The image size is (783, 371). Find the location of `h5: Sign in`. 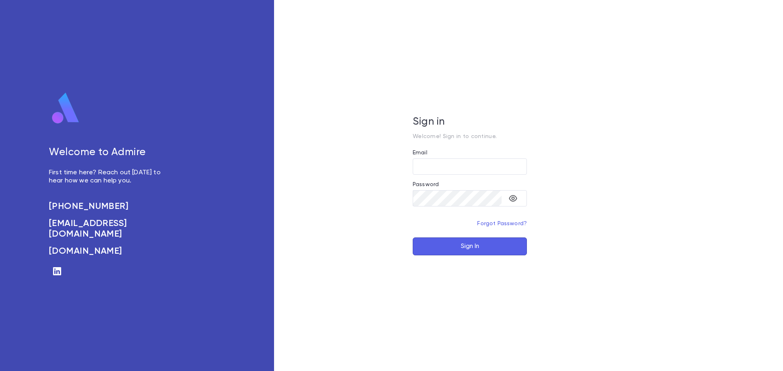

h5: Sign in is located at coordinates (470, 122).